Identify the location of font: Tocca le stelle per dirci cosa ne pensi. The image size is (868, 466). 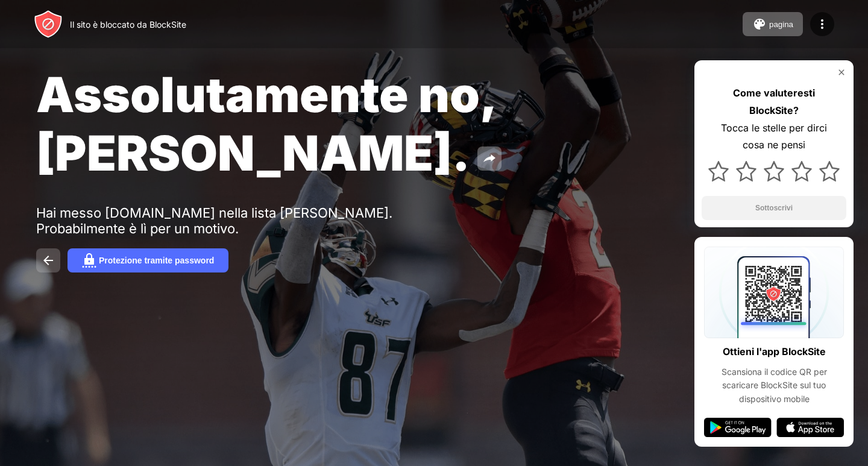
(774, 136).